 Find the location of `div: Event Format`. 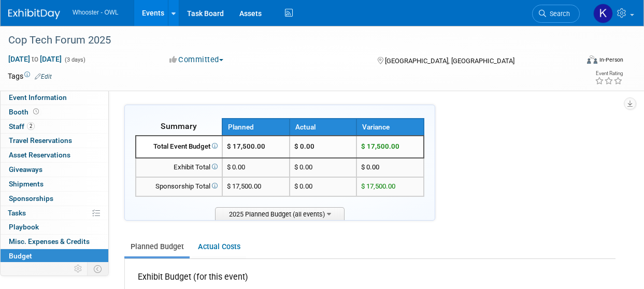

div: Event Format is located at coordinates (578, 62).